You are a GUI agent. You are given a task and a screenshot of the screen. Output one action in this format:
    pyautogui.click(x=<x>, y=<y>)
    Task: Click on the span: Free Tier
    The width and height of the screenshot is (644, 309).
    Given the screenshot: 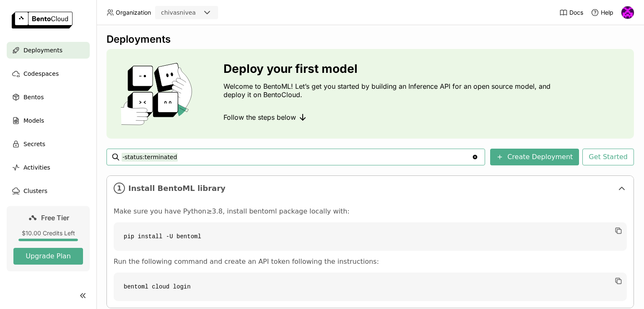 What is the action you would take?
    pyautogui.click(x=55, y=218)
    